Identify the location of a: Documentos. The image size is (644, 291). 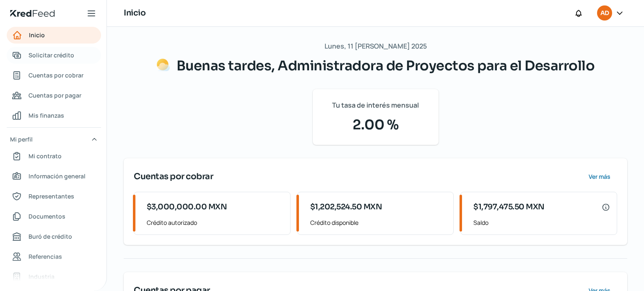
(54, 216).